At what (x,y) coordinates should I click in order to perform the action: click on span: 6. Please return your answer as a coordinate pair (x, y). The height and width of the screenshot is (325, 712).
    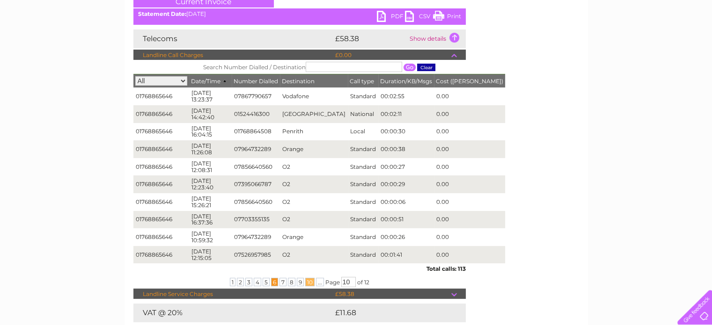
    Looking at the image, I should click on (274, 282).